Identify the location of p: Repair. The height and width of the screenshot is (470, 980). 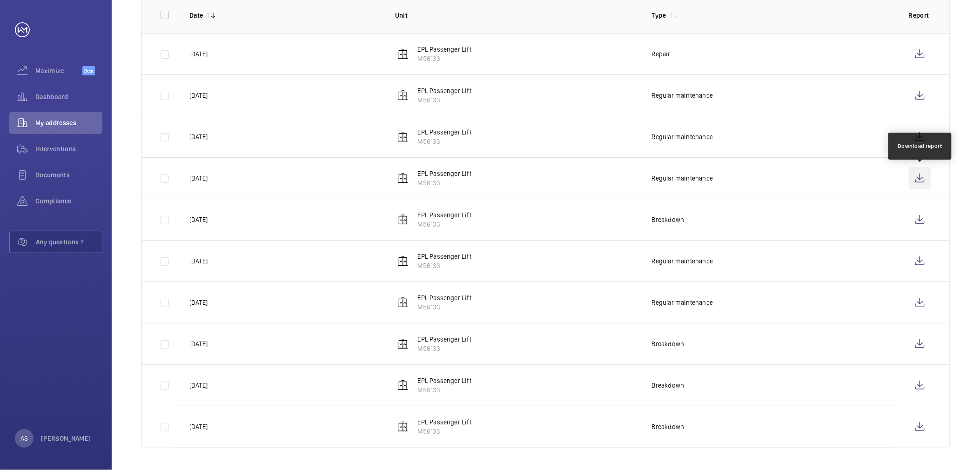
(661, 54).